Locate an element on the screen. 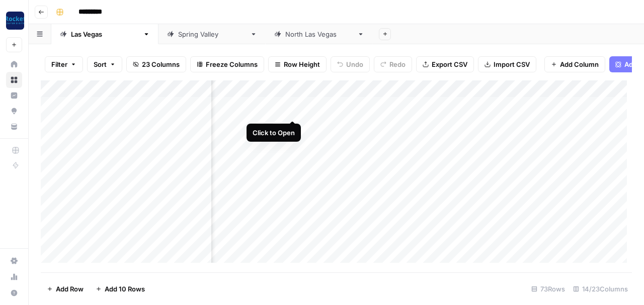 The width and height of the screenshot is (644, 305). button: Sort is located at coordinates (104, 64).